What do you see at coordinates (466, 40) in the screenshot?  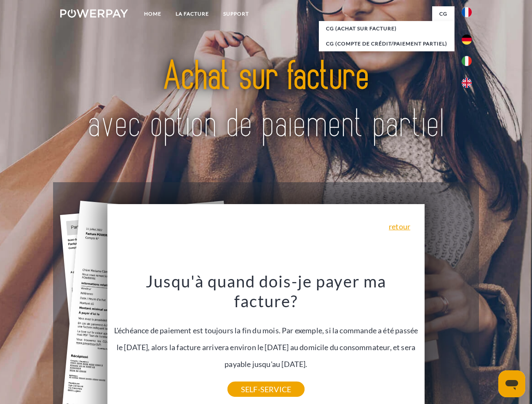 I see `img: de` at bounding box center [466, 40].